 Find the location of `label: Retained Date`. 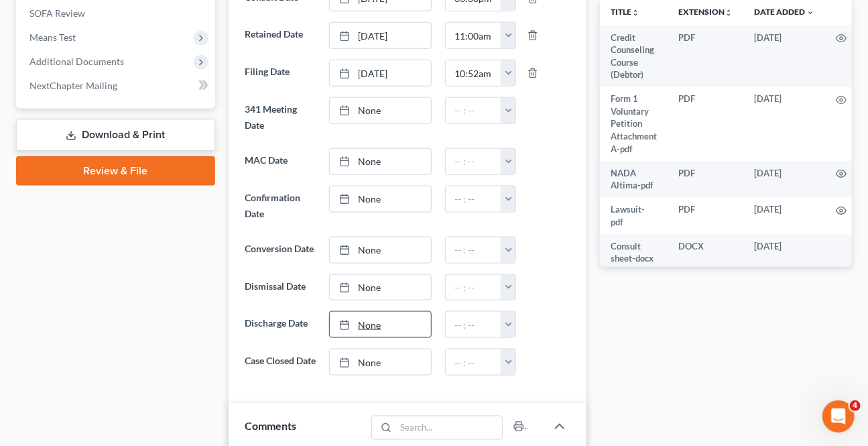

label: Retained Date is located at coordinates (280, 36).